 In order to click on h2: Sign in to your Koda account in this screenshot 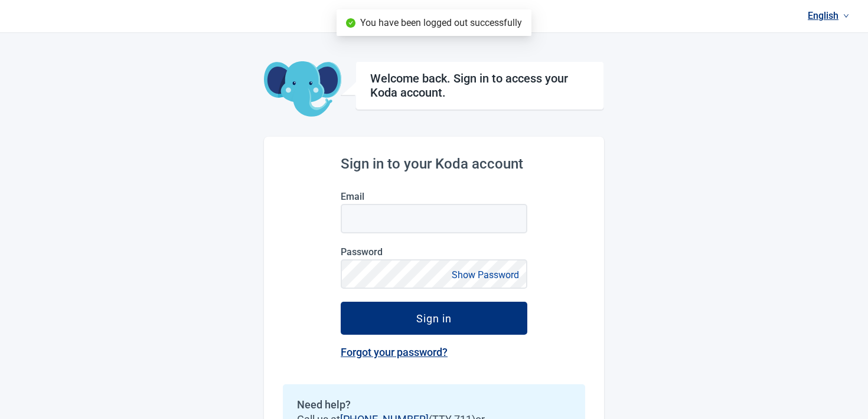, I will do `click(434, 164)`.